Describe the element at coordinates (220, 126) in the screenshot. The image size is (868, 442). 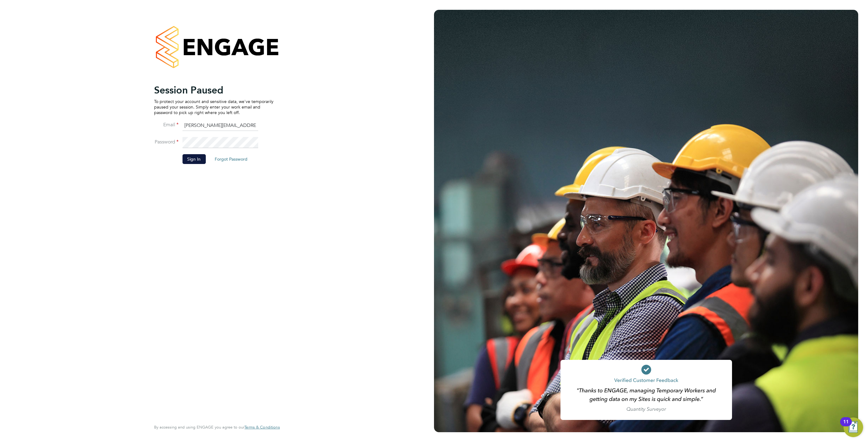
I see `input: Enter your work email...` at that location.